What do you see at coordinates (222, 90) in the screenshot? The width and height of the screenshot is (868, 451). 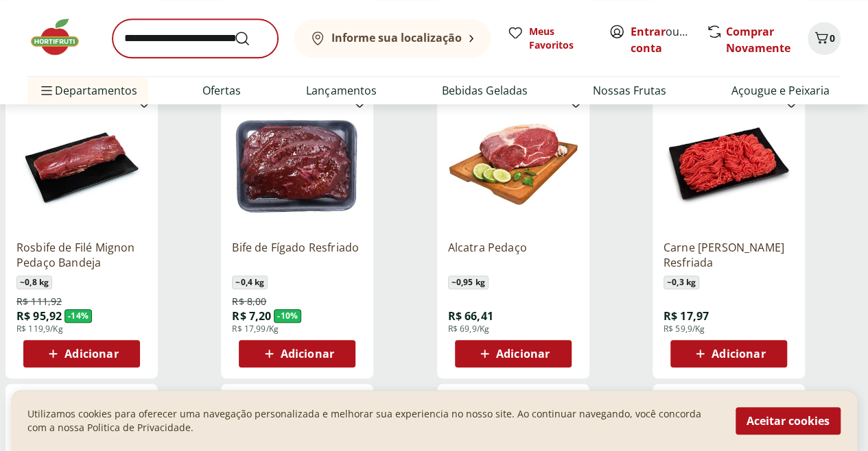 I see `a: Ofertas` at bounding box center [222, 90].